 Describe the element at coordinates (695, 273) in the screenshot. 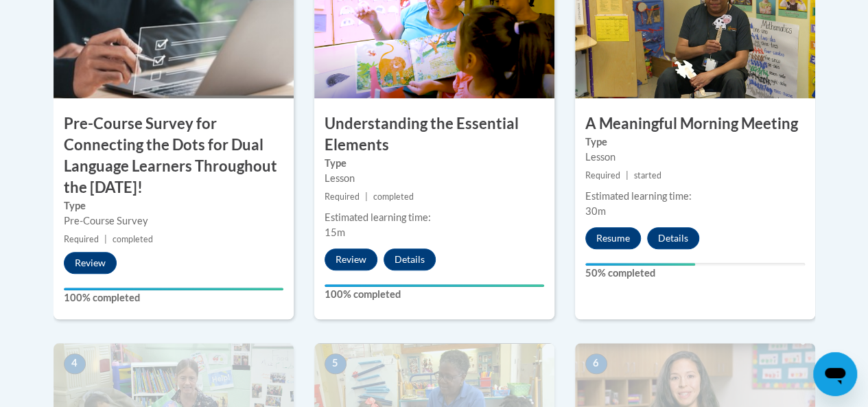

I see `label: 50% completed` at that location.